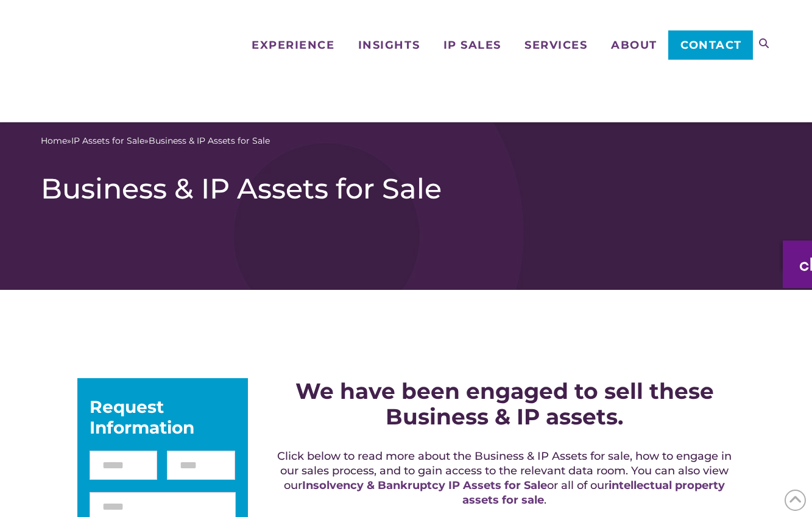 Image resolution: width=812 pixels, height=517 pixels. Describe the element at coordinates (54, 140) in the screenshot. I see `a: Home` at that location.